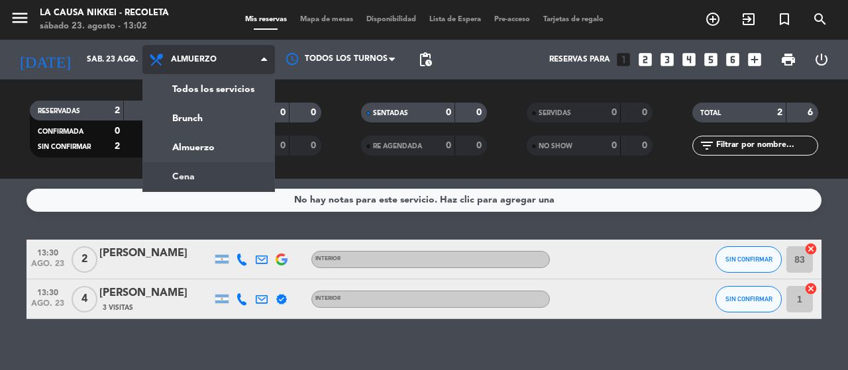  I want to click on i: add_circle_outline, so click(713, 19).